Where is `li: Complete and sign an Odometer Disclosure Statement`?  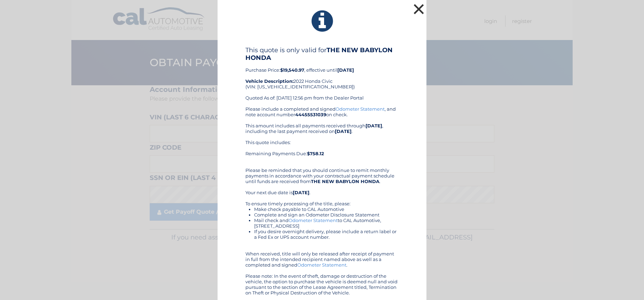 li: Complete and sign an Odometer Disclosure Statement is located at coordinates (327, 215).